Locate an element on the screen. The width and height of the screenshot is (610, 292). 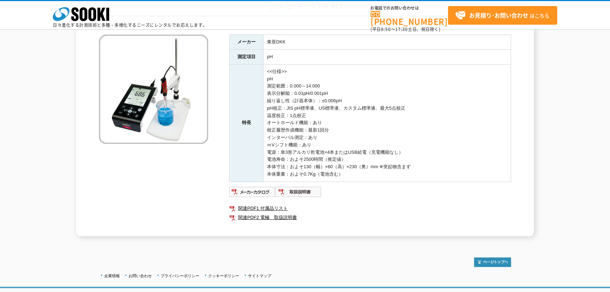
a: お見積り･お問い合わせはこちら is located at coordinates (503, 15).